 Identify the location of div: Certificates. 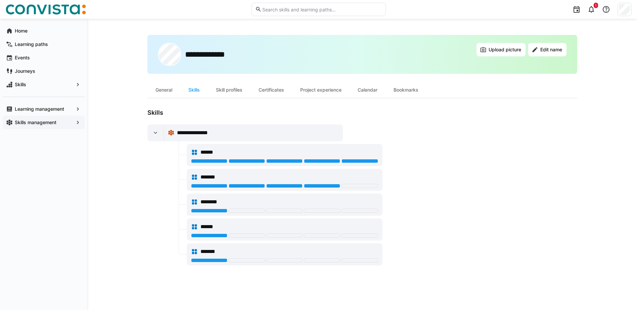
(271, 90).